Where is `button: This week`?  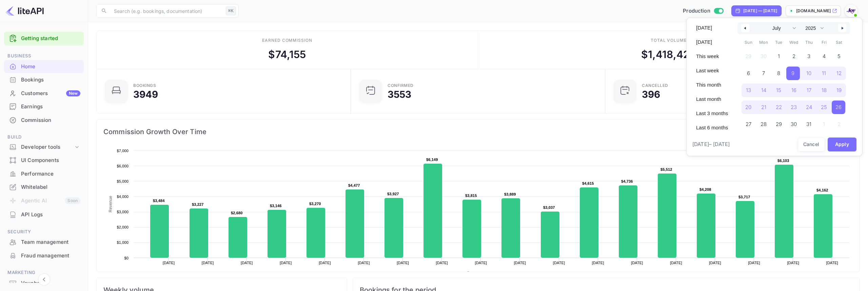
button: This week is located at coordinates (712, 56).